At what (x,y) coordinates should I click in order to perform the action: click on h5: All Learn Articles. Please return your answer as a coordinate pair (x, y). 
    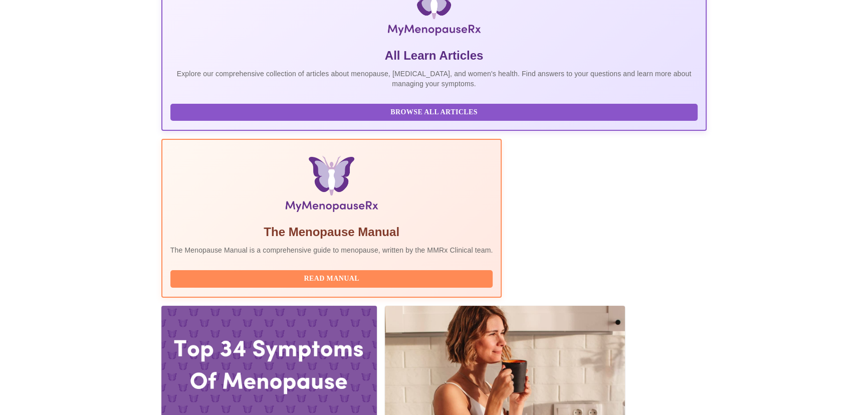
    Looking at the image, I should click on (434, 55).